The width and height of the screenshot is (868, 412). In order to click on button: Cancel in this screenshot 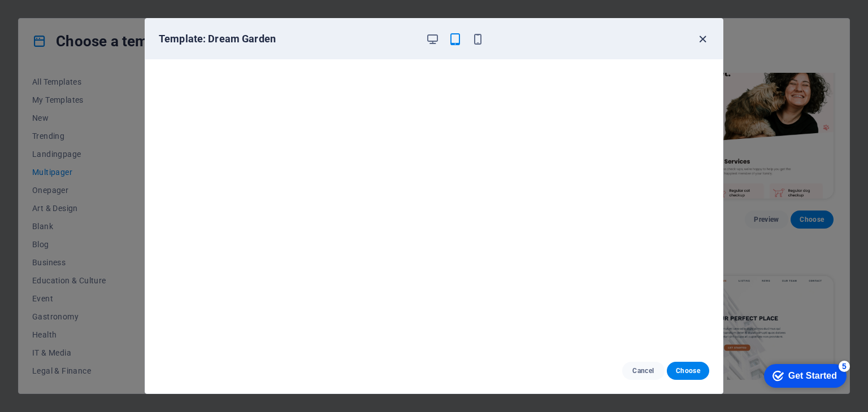, I will do `click(643, 371)`.